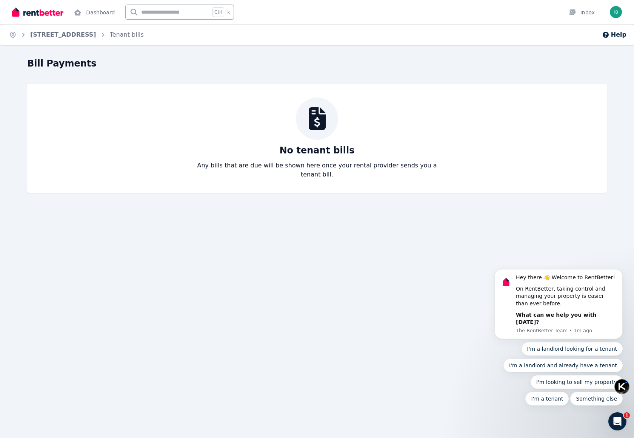  I want to click on div: Message content, so click(83, 35).